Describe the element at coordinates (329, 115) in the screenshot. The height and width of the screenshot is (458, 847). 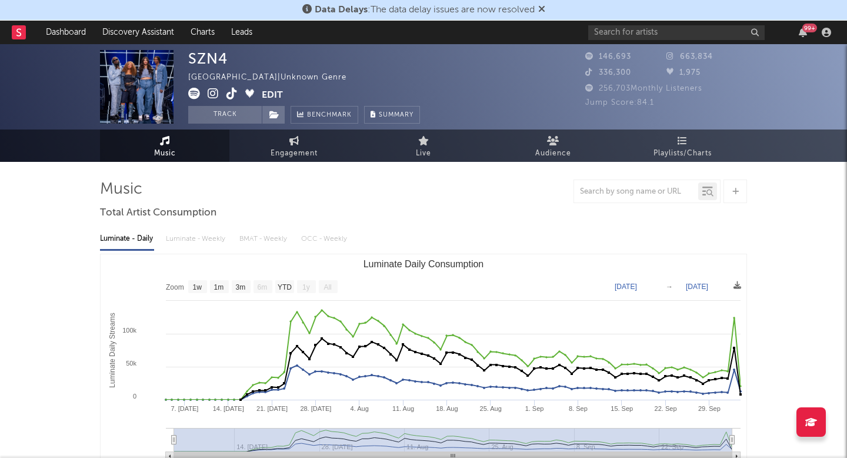
I see `span: Benchmark` at that location.